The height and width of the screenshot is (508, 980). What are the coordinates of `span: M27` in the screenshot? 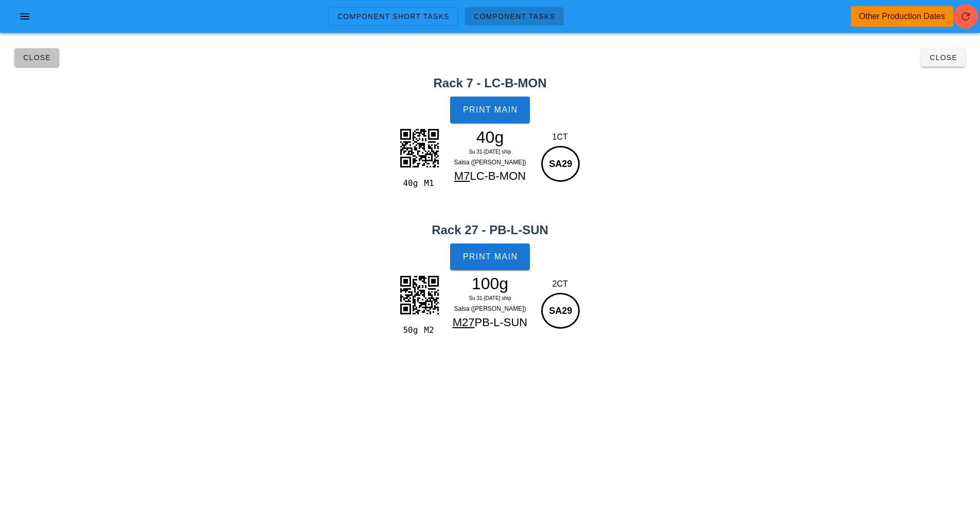 It's located at (463, 322).